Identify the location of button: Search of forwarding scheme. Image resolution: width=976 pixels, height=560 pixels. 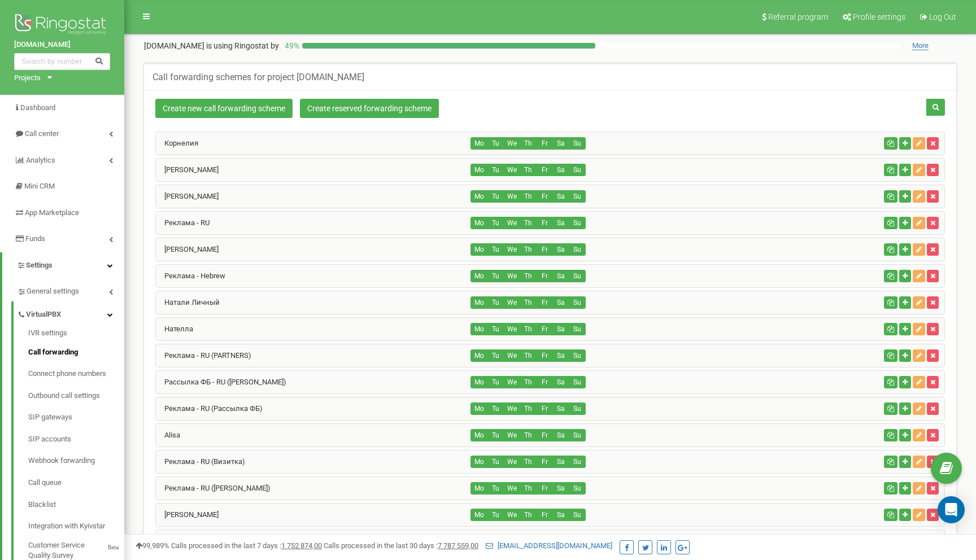
(935, 107).